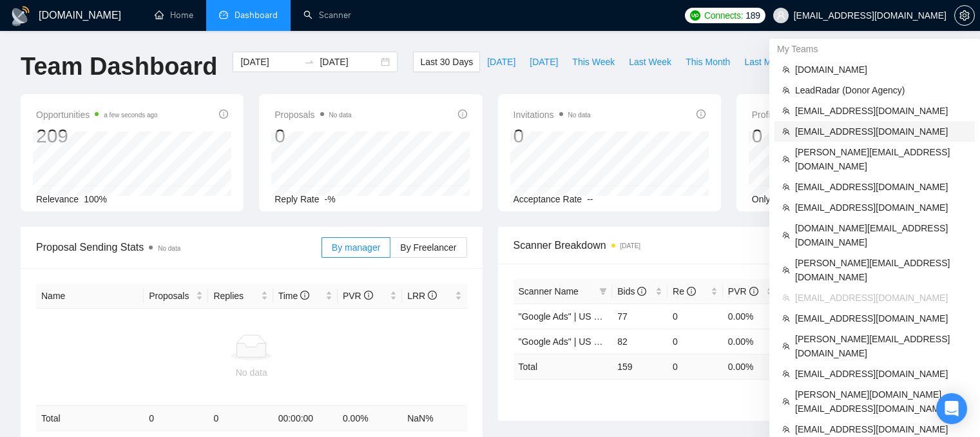 This screenshot has width=980, height=437. Describe the element at coordinates (603, 291) in the screenshot. I see `span: filter` at that location.